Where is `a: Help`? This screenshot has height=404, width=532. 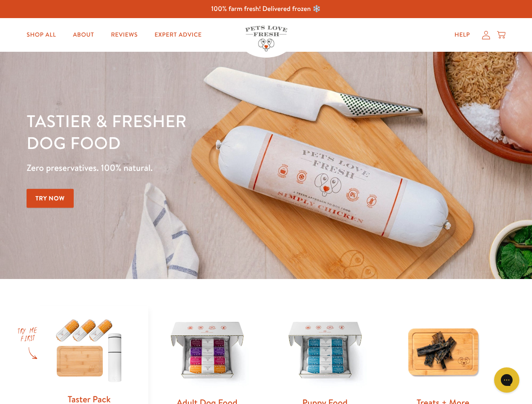 a: Help is located at coordinates (462, 35).